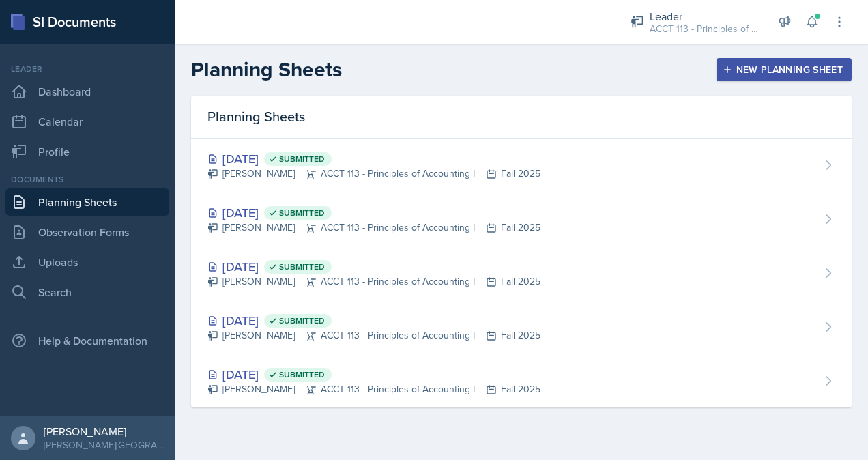 The image size is (868, 460). I want to click on div: Documents, so click(87, 180).